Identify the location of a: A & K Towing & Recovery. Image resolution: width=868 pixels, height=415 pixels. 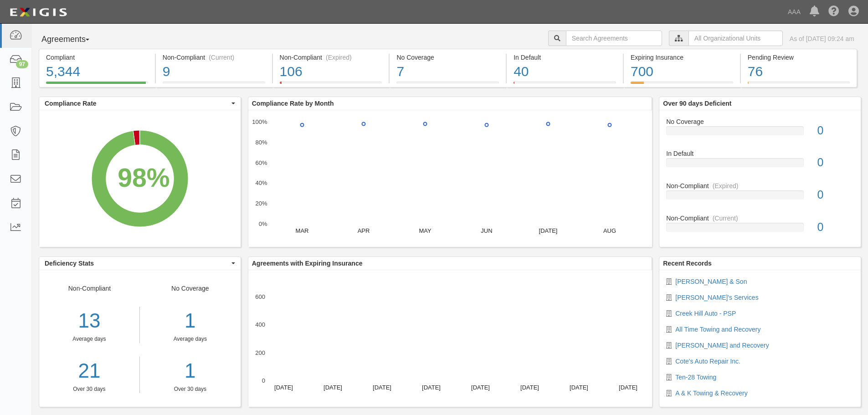
(711, 393).